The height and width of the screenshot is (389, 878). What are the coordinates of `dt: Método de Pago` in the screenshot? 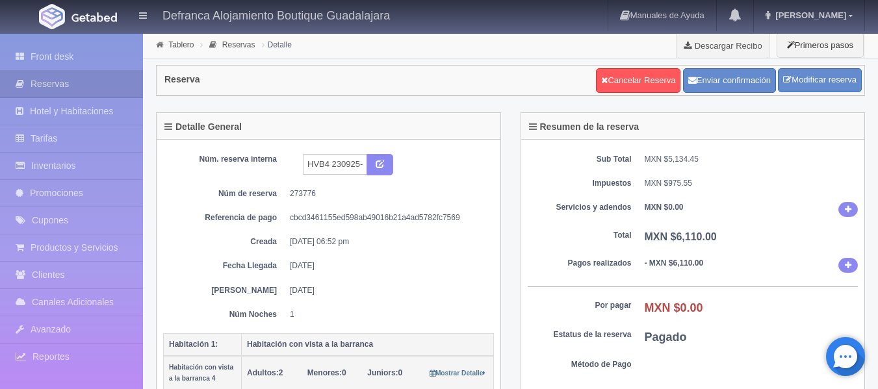 It's located at (580, 365).